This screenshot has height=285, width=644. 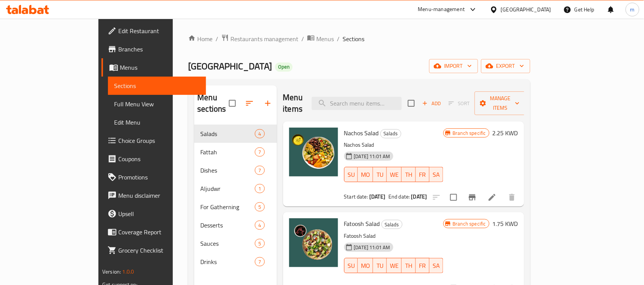 I want to click on a: Branches, so click(x=154, y=49).